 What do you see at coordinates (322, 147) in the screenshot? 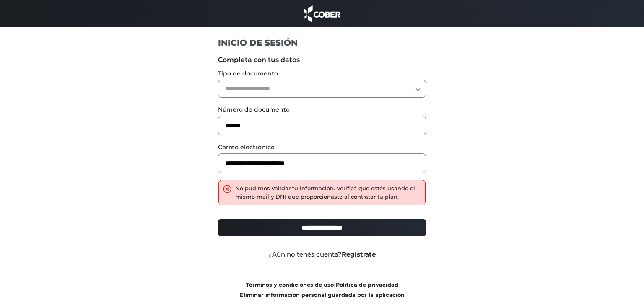
I see `label: Correo electrónico` at bounding box center [322, 147].